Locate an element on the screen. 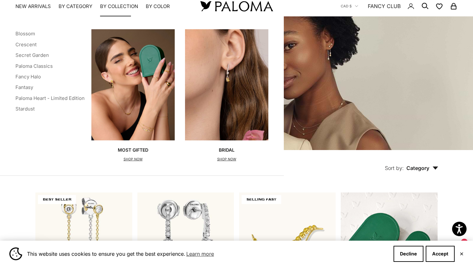 Image resolution: width=473 pixels, height=267 pixels. span: Sort by: is located at coordinates (394, 168).